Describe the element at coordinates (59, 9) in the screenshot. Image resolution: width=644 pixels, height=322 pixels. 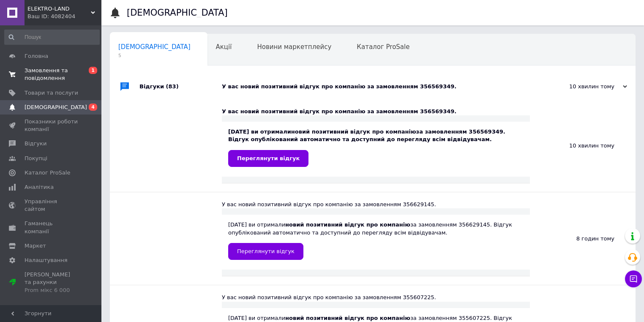
I see `span: ELEKTRO-LAND` at that location.